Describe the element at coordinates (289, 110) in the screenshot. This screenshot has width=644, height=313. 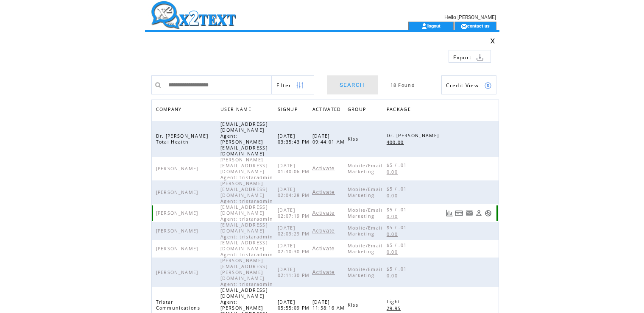
I see `span: SIGNUP` at that location.